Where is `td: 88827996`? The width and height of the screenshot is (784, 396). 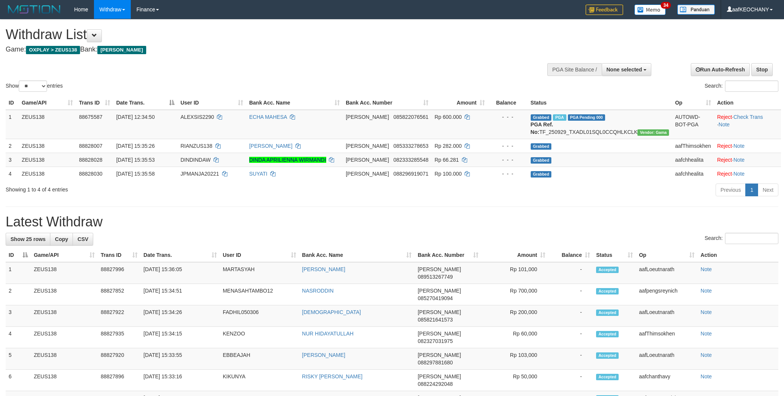 td: 88827996 is located at coordinates (119, 273).